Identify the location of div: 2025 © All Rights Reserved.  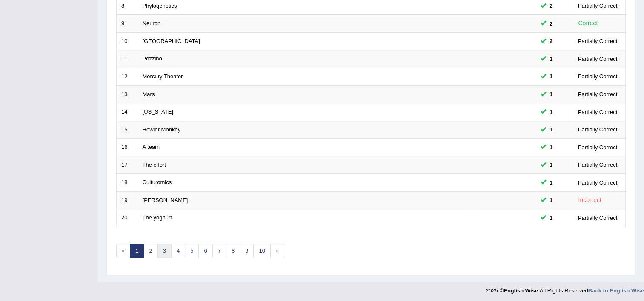
(565, 288).